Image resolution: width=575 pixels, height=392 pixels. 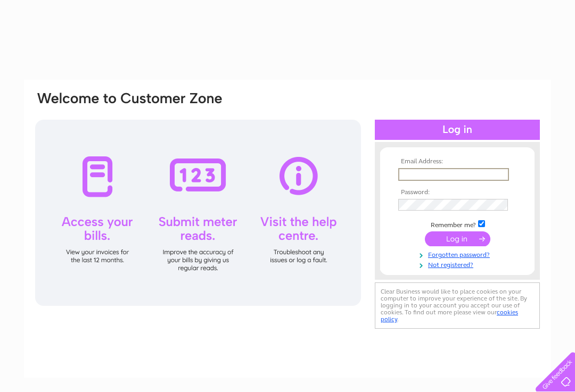 What do you see at coordinates (457, 193) in the screenshot?
I see `th: Password:` at bounding box center [457, 193].